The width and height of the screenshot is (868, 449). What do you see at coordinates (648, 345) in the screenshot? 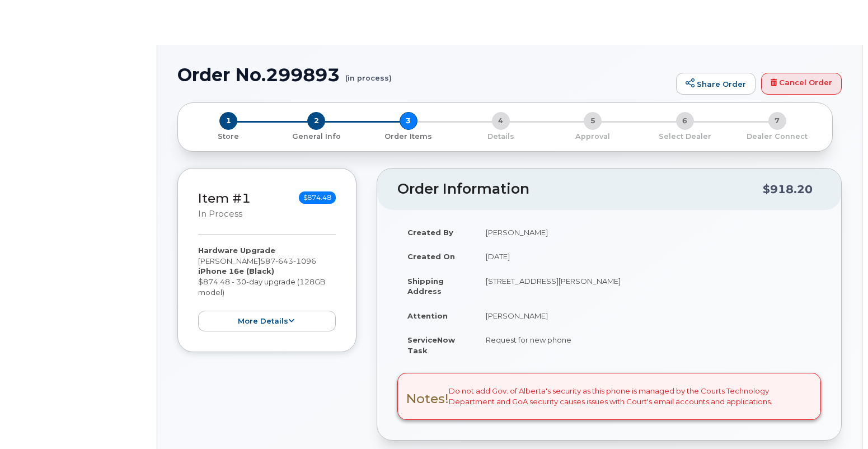
I see `td: Request for new phone` at bounding box center [648, 345].